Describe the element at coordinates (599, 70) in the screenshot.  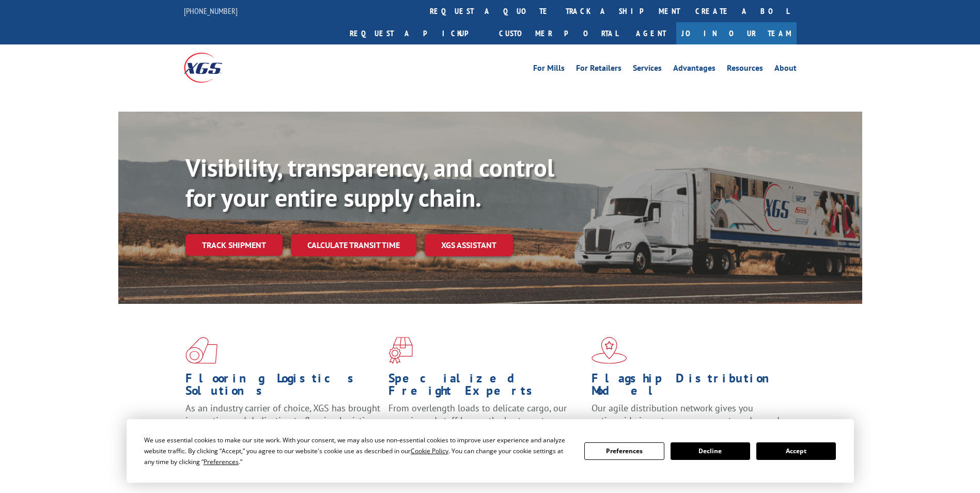
I see `a: For Retailers` at that location.